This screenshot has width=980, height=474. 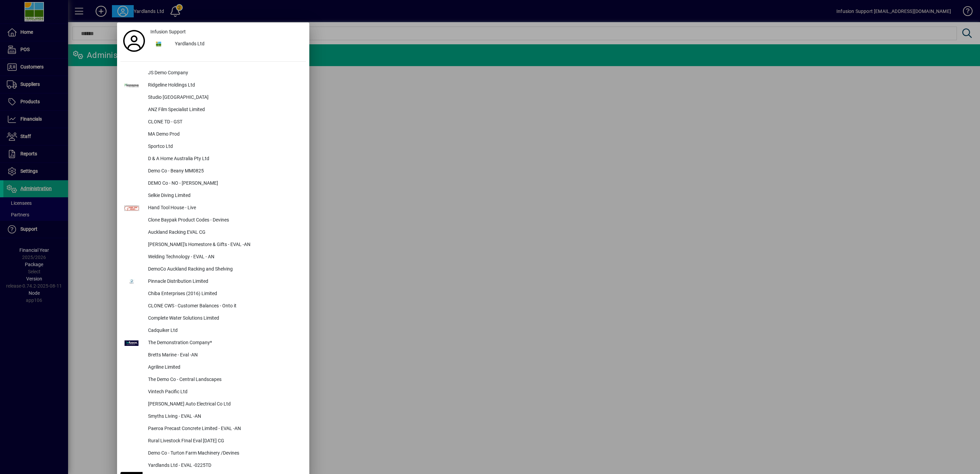 I want to click on button: DemoCo Auckland Racking and Shelving, so click(x=213, y=270).